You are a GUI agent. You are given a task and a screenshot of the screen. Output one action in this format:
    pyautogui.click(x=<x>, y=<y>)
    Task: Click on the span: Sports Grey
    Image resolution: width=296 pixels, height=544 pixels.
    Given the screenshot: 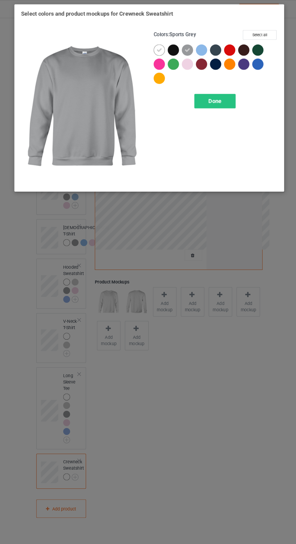 What is the action you would take?
    pyautogui.click(x=180, y=33)
    